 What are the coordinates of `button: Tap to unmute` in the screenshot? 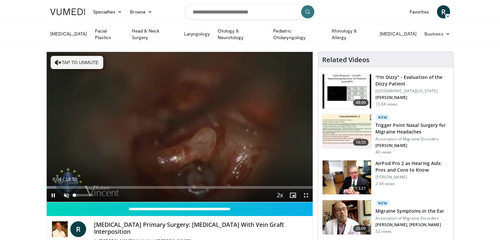 It's located at (77, 62).